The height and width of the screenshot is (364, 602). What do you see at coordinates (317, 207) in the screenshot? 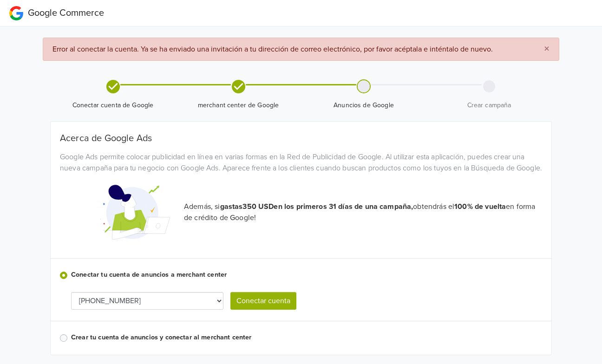
I see `strong: gastas 350 USD en los primeros 31 días de una campaña,` at bounding box center [317, 207].